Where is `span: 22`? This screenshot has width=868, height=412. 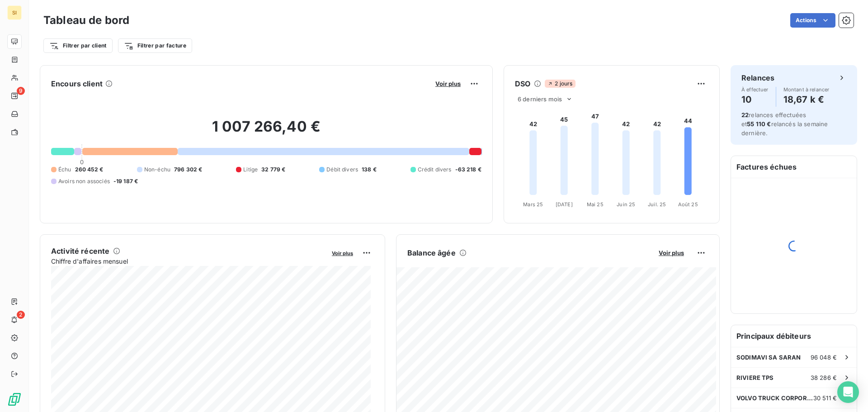
span: 22 is located at coordinates (745, 115).